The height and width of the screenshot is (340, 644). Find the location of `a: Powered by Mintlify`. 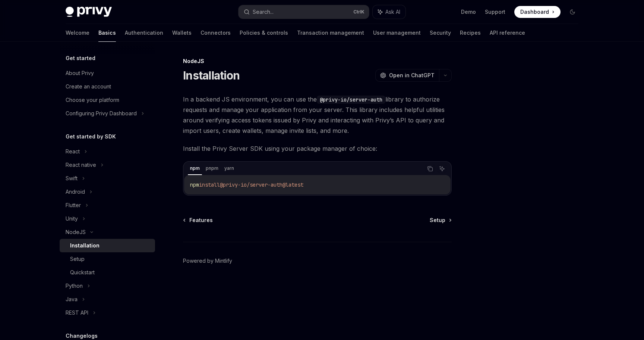

a: Powered by Mintlify is located at coordinates (207, 261).